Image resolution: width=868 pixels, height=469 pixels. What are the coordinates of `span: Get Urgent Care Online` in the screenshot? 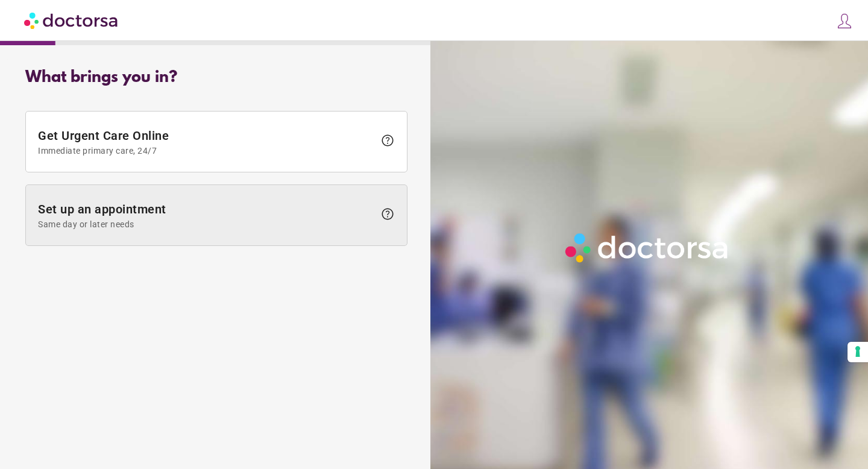 It's located at (206, 142).